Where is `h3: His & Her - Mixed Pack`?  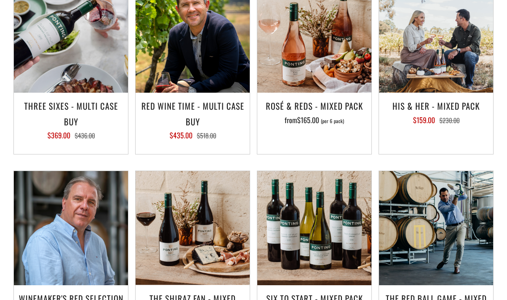 h3: His & Her - Mixed Pack is located at coordinates (436, 106).